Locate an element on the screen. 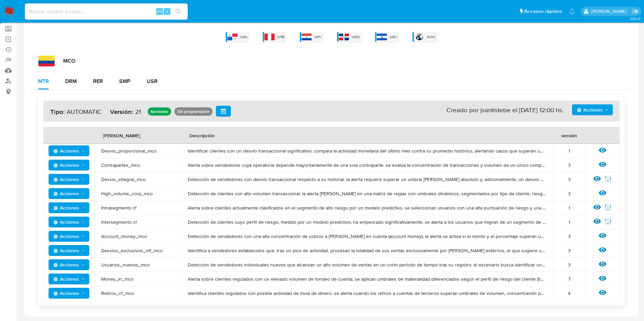  a: Salir is located at coordinates (635, 11).